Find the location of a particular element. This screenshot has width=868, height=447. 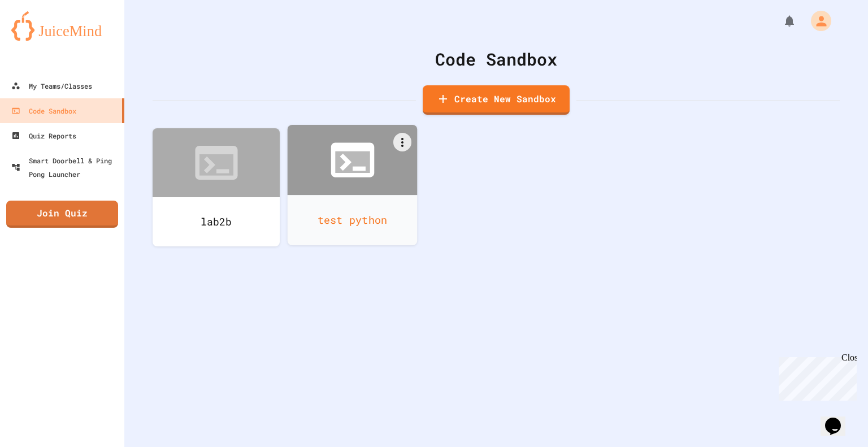

a: test python is located at coordinates (353, 185).